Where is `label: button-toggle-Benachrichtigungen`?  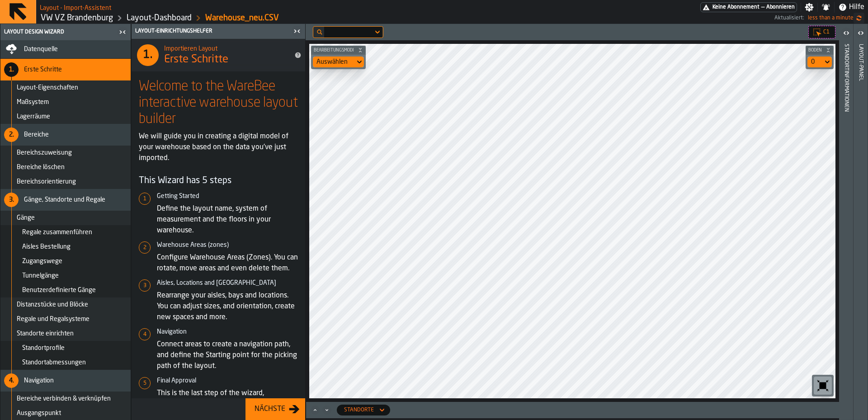
label: button-toggle-Benachrichtigungen is located at coordinates (826, 7).